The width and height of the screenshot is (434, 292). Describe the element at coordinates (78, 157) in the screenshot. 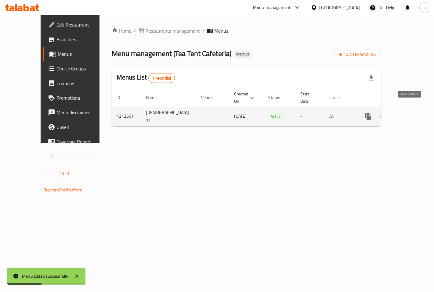

I see `a: Grocery Checklist` at that location.